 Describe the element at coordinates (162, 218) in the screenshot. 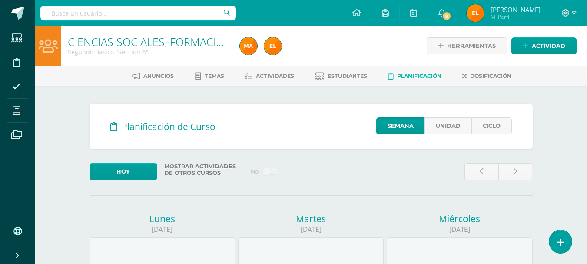

I see `div: Lunes` at that location.